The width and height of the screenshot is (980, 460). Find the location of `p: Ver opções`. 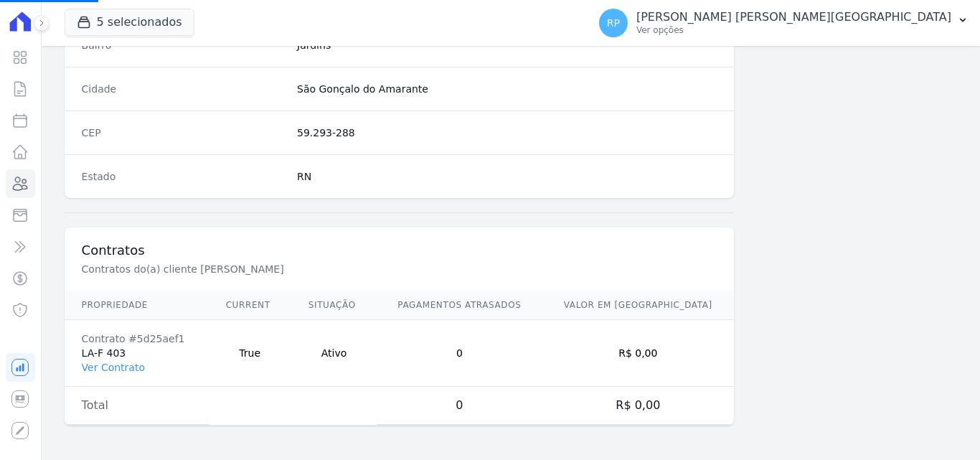

p: Ver opções is located at coordinates (793, 30).